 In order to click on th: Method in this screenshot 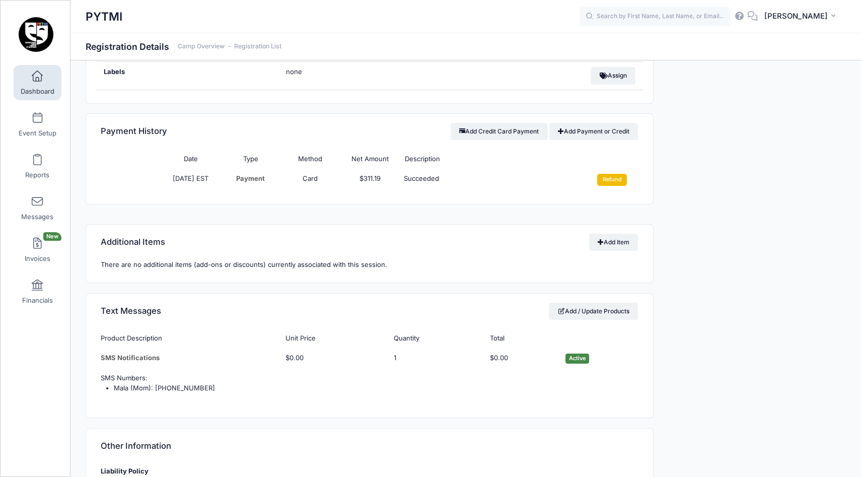, I will do `click(310, 159)`.